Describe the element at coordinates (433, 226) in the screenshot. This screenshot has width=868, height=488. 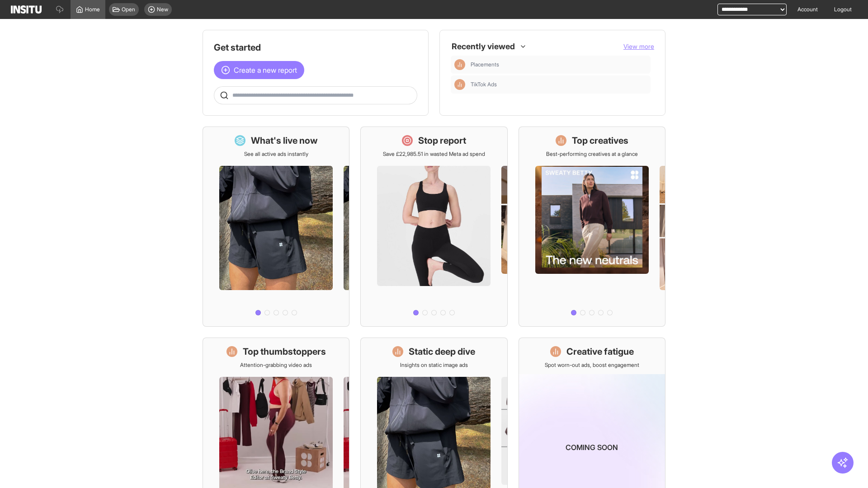
I see `a: Stop reportSave £22,985.51 in wasted Meta ad spend` at that location.